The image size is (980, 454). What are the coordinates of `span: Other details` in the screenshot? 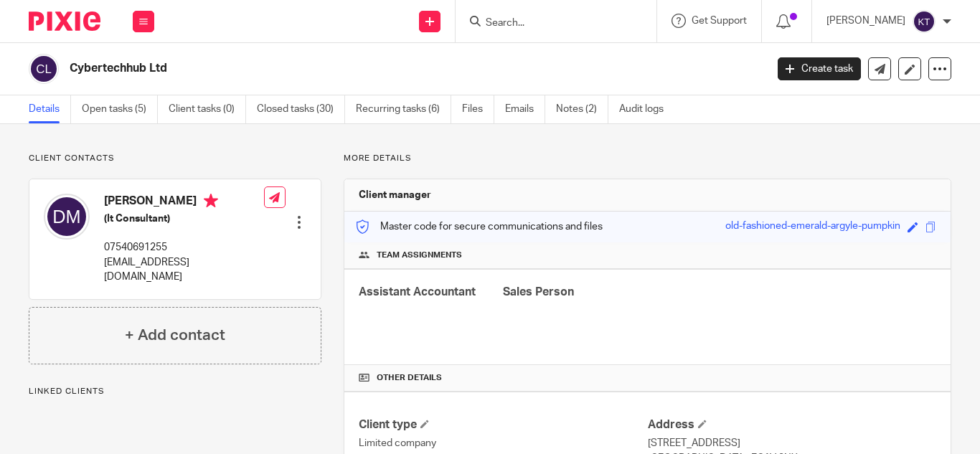 It's located at (409, 378).